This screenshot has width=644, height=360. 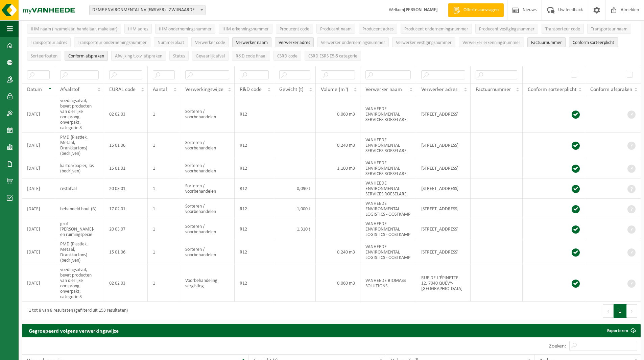 What do you see at coordinates (126, 229) in the screenshot?
I see `td: 20 03 07` at bounding box center [126, 229].